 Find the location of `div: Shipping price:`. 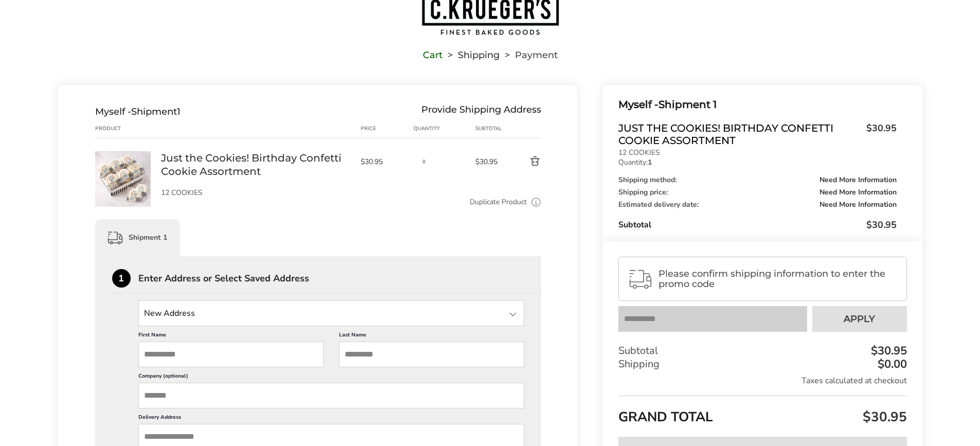

div: Shipping price: is located at coordinates (757, 193).